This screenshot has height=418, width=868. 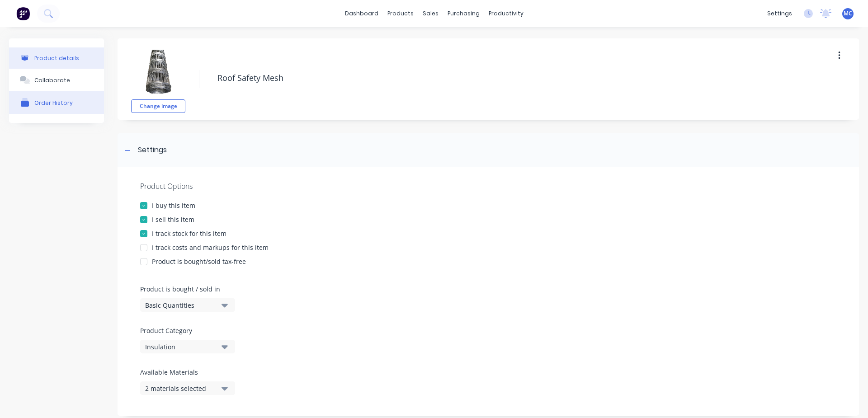 I want to click on label: Product Category, so click(x=185, y=331).